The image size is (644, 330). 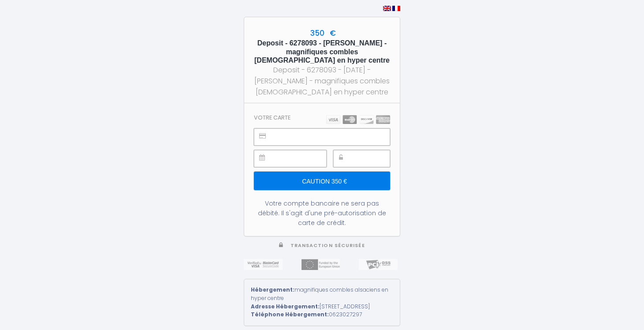 What do you see at coordinates (358, 119) in the screenshot?
I see `img: carts.png` at bounding box center [358, 119].